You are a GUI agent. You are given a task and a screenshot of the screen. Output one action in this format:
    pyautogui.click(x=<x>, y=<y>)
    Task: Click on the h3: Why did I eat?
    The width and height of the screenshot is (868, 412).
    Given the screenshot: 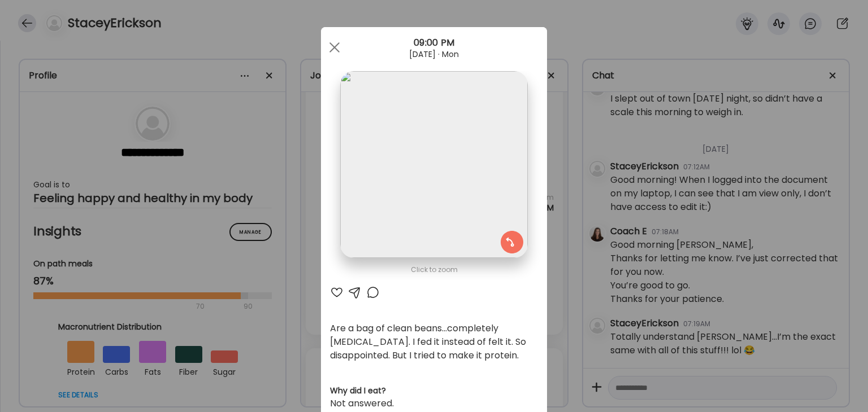 What is the action you would take?
    pyautogui.click(x=434, y=391)
    